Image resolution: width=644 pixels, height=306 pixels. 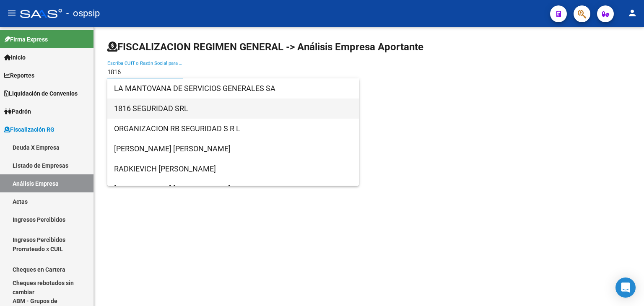 What do you see at coordinates (233, 129) in the screenshot?
I see `span: ORGANIZACION RB SEGURIDAD S R L` at bounding box center [233, 129].